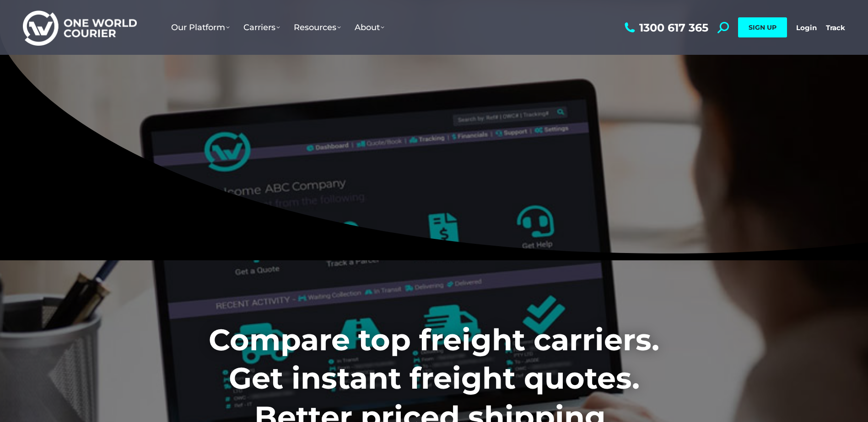  Describe the element at coordinates (836, 27) in the screenshot. I see `a: Track` at that location.